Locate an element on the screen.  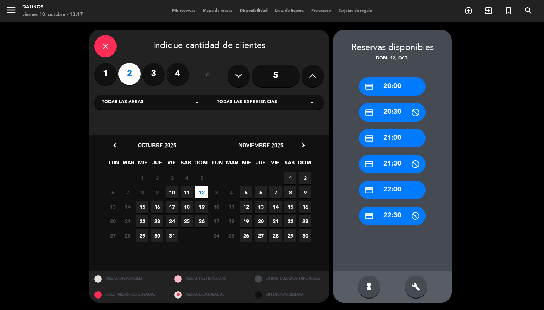
div: Reservas disponibles is located at coordinates (392, 48).